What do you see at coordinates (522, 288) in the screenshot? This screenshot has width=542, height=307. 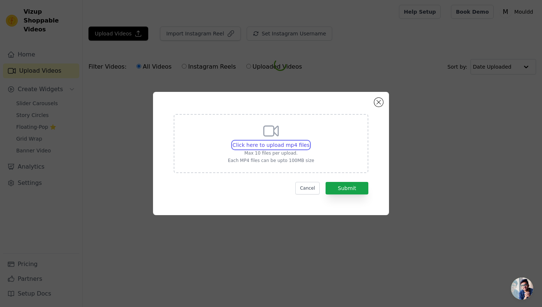 I see `div: Open chat` at bounding box center [522, 288].